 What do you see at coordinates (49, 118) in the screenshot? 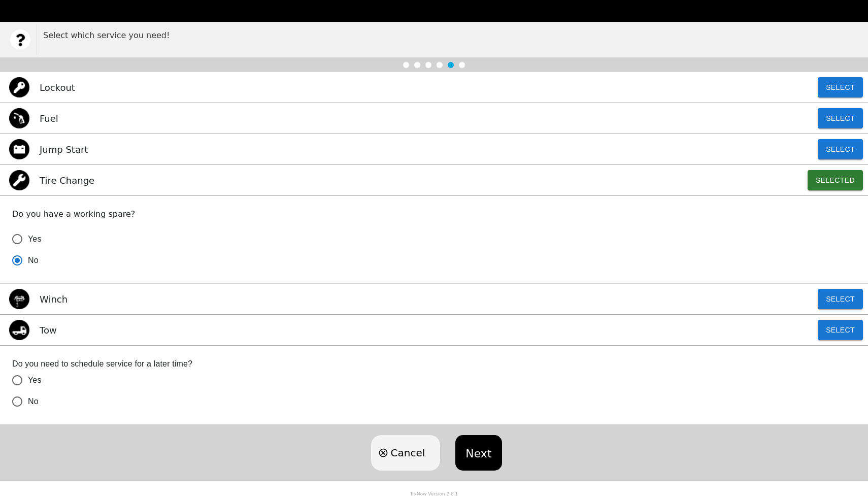
I see `p: Fuel` at bounding box center [49, 118].